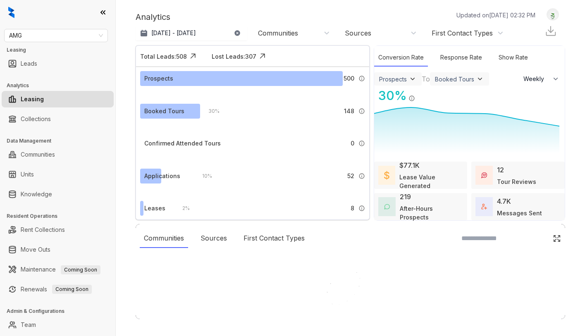 The image size is (585, 336). Describe the element at coordinates (538, 238) in the screenshot. I see `img: SearchIcon` at that location.